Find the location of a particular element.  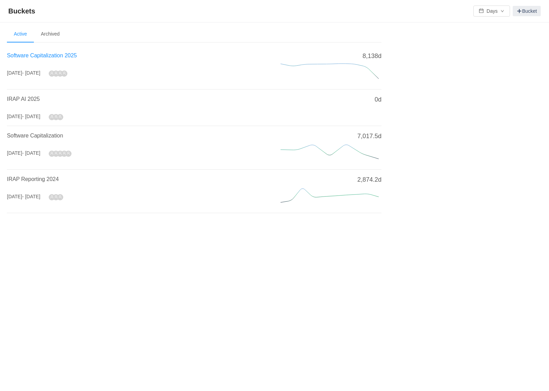

span: Buckets is located at coordinates (24, 11).